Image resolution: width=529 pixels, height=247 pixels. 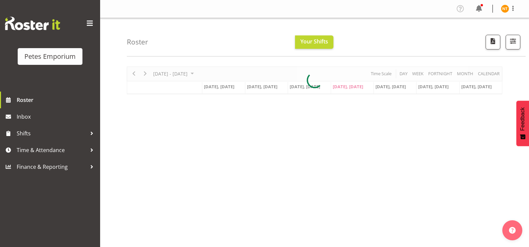 I want to click on h4: Roster, so click(x=137, y=42).